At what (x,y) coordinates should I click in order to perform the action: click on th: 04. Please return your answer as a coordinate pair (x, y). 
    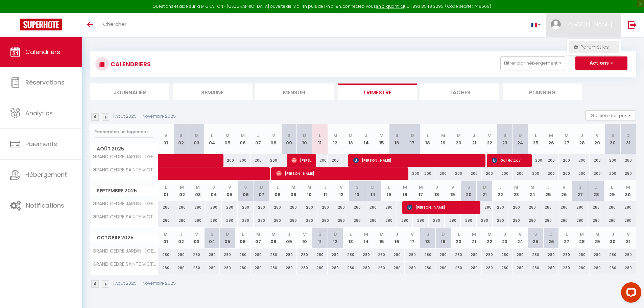
    Looking at the image, I should click on (213, 191).